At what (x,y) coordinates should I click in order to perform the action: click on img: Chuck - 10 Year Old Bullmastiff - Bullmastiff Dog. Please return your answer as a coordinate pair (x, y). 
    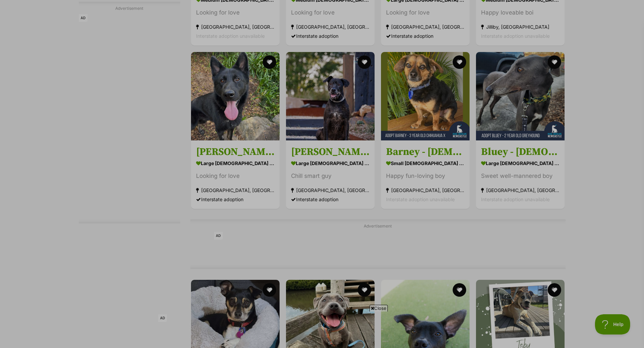
    Looking at the image, I should click on (330, 96).